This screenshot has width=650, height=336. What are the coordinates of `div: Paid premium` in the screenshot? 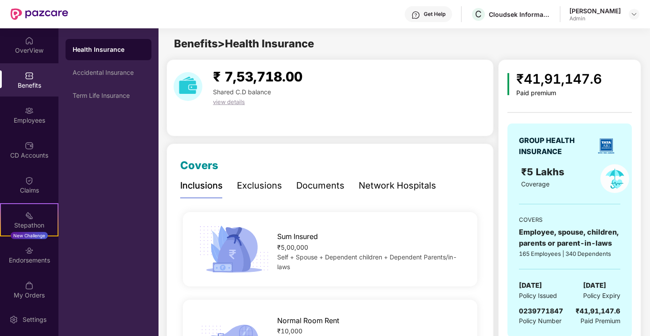 It's located at (559, 93).